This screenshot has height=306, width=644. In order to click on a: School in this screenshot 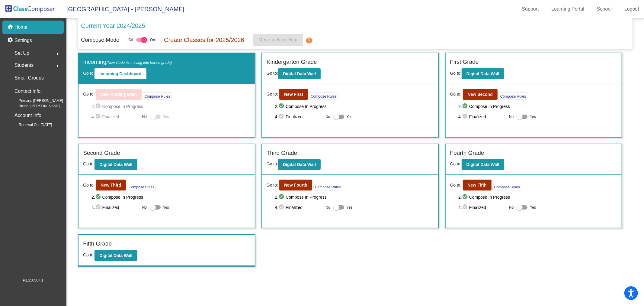, I will do `click(605, 9)`.